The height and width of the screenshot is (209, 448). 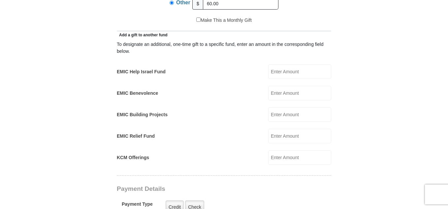 What do you see at coordinates (224, 20) in the screenshot?
I see `label: Make This a Monthly Gift` at bounding box center [224, 20].